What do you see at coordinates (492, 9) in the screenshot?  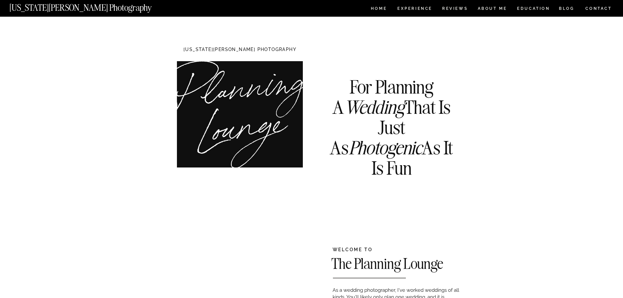 I see `nav: ABOUT ME` at bounding box center [492, 9].